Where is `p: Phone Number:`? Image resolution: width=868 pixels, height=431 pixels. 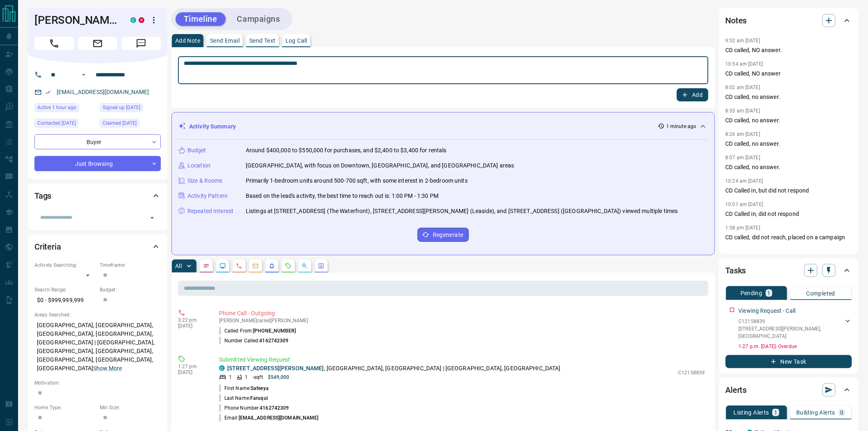
p: Phone Number: is located at coordinates (254, 407).